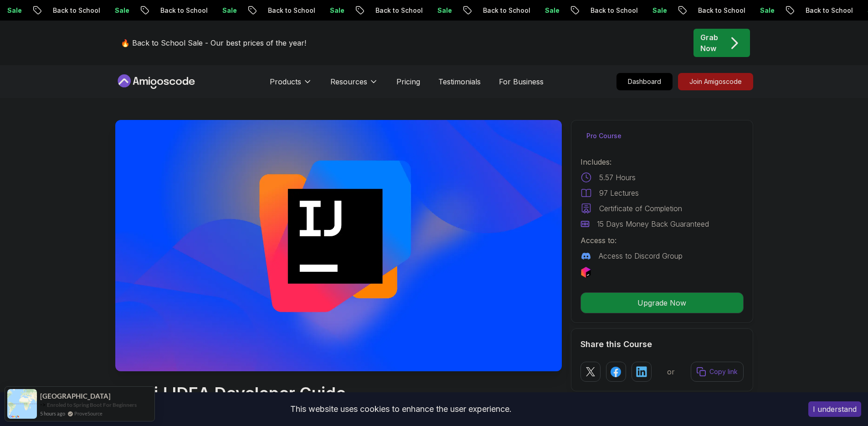 The image size is (868, 426). What do you see at coordinates (522, 82) in the screenshot?
I see `p: For Business` at bounding box center [522, 82].